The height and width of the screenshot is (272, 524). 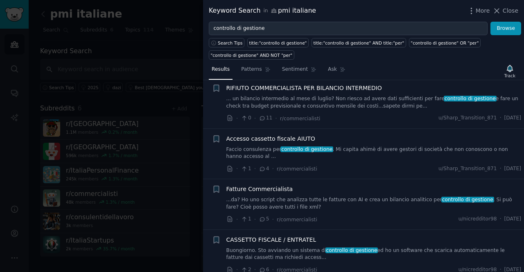 What do you see at coordinates (358, 43) in the screenshot?
I see `div: title:"controllo di gestione" AND title:"per"` at bounding box center [358, 43].